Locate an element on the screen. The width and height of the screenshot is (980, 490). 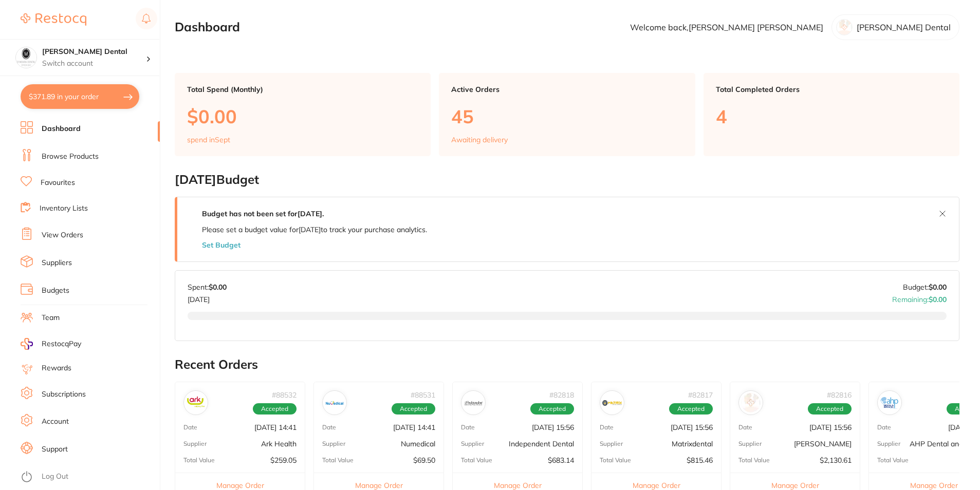
p: $259.05 is located at coordinates (283, 461).